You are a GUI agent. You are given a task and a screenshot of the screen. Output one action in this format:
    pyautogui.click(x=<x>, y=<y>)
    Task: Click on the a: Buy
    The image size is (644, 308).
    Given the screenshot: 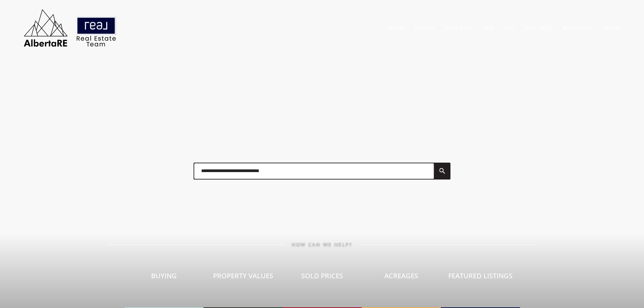 What is the action you would take?
    pyautogui.click(x=489, y=28)
    